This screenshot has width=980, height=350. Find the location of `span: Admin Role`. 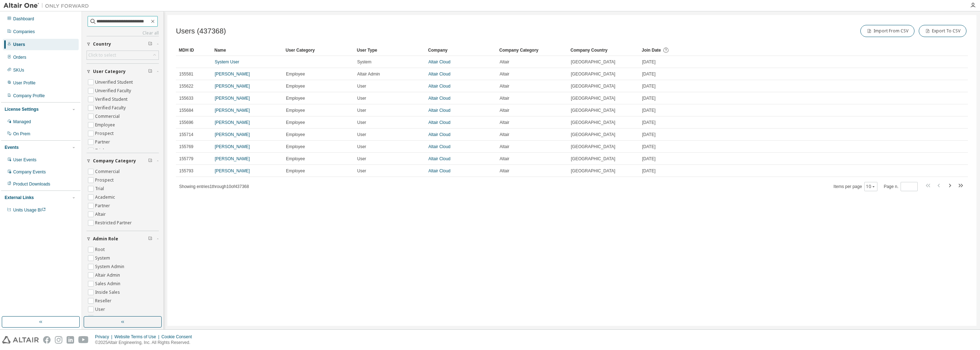

span: Admin Role is located at coordinates (105, 239).